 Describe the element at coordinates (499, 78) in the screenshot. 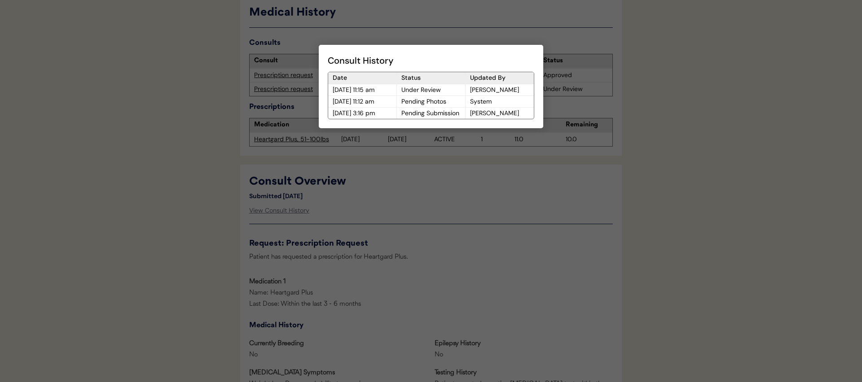

I see `div: Updated By` at that location.